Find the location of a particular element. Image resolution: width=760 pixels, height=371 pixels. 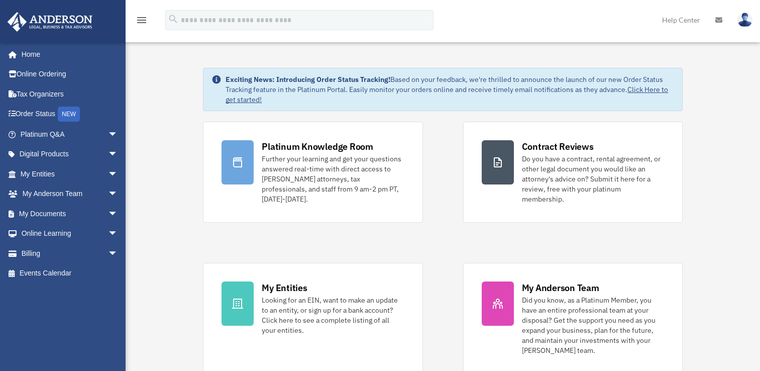

a: Click Here to get started! is located at coordinates (446, 94).